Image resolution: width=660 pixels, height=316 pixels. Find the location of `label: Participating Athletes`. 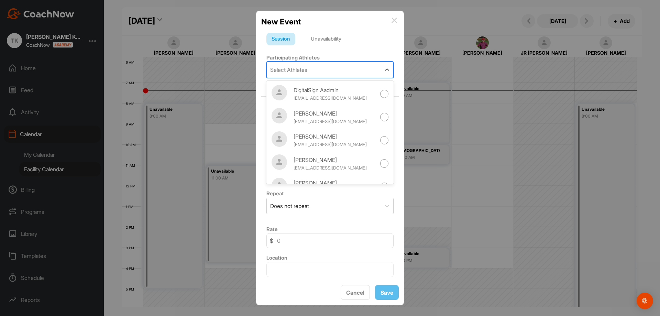

label: Participating Athletes is located at coordinates (293, 57).